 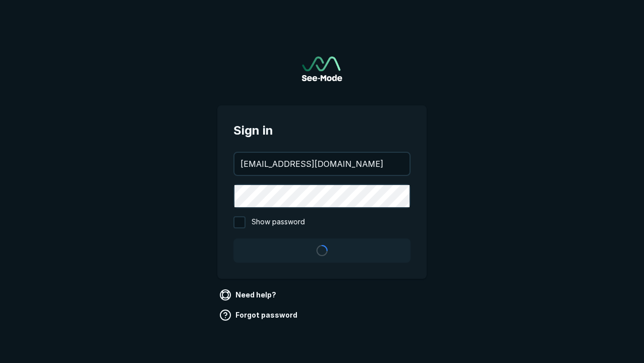 I want to click on img: See-Mode Logo, so click(x=322, y=68).